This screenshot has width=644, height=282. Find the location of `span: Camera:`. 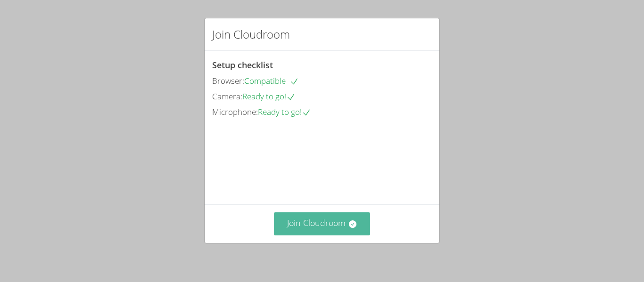

span: Camera: is located at coordinates (227, 96).